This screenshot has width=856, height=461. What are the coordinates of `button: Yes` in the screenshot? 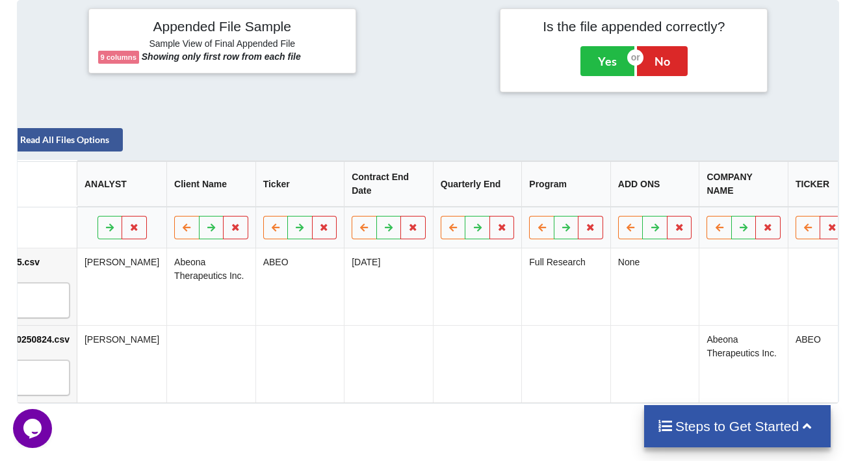 It's located at (607, 61).